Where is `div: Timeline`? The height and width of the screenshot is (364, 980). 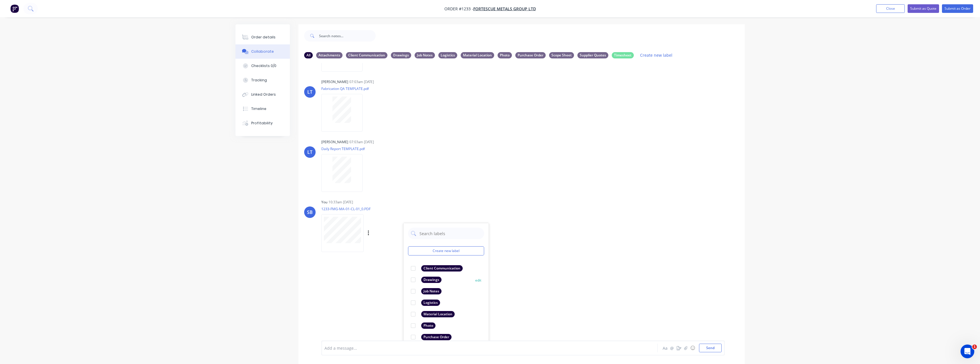
div: Timeline is located at coordinates (259, 109).